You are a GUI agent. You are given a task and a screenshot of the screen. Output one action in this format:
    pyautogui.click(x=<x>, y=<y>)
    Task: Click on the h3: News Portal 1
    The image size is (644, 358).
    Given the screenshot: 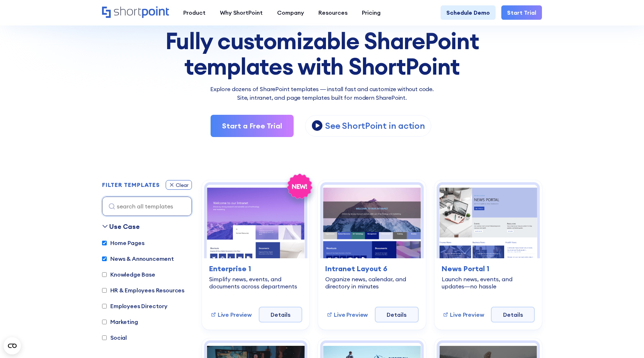 What is the action you would take?
    pyautogui.click(x=488, y=269)
    